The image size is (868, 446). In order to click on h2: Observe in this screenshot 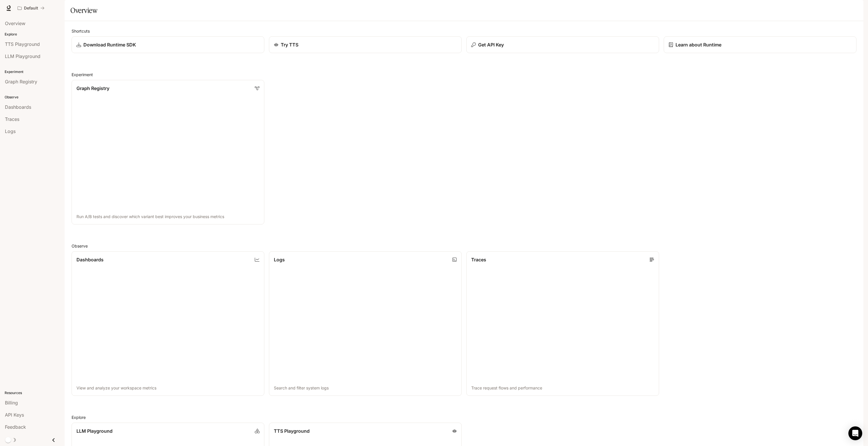, I will do `click(464, 245)`.